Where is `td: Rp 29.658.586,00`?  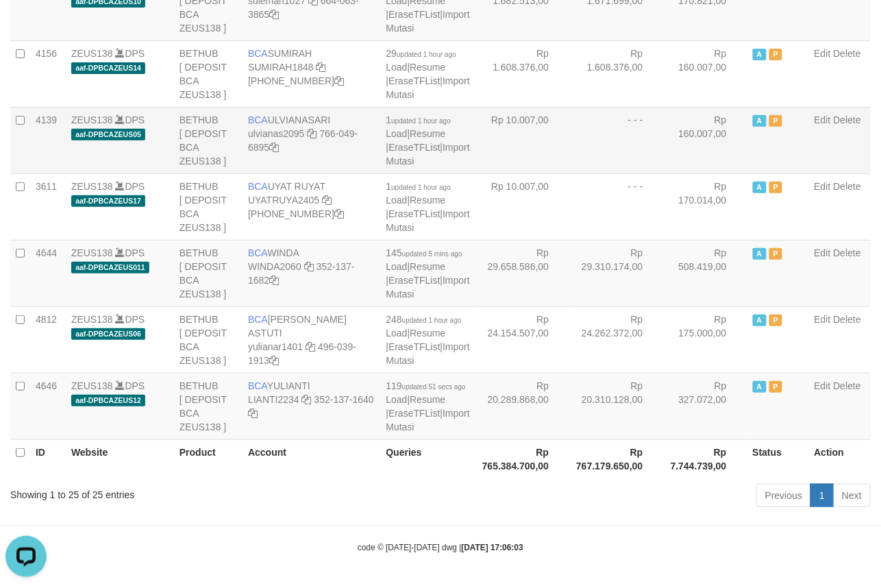
td: Rp 29.658.586,00 is located at coordinates (522, 273).